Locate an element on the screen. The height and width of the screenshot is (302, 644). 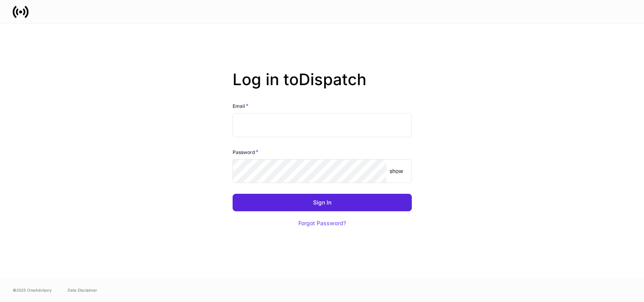
span: © 2025 OneAdvisory is located at coordinates (32, 290).